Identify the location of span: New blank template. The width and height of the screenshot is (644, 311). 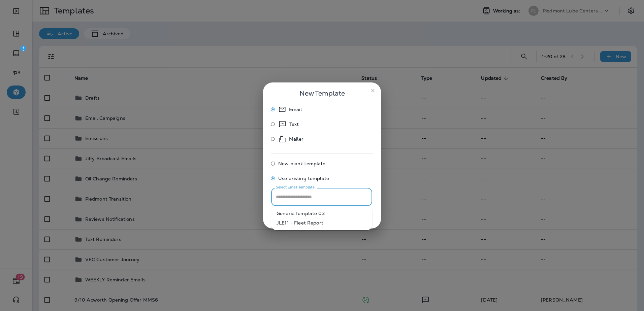
(302, 164).